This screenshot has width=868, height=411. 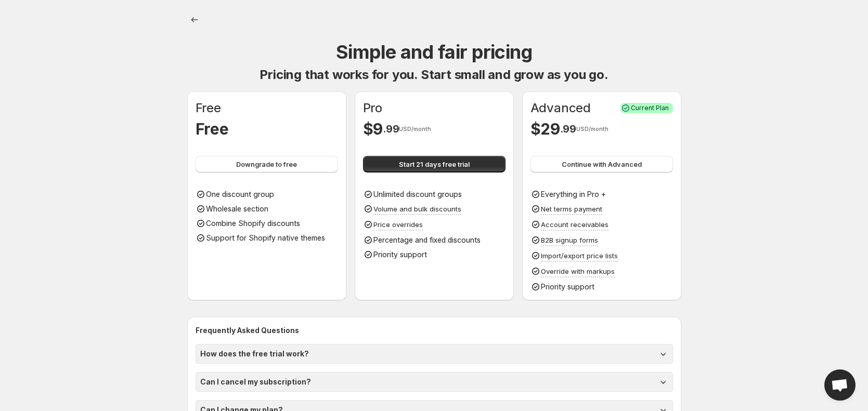 I want to click on span: Price overrides, so click(x=398, y=224).